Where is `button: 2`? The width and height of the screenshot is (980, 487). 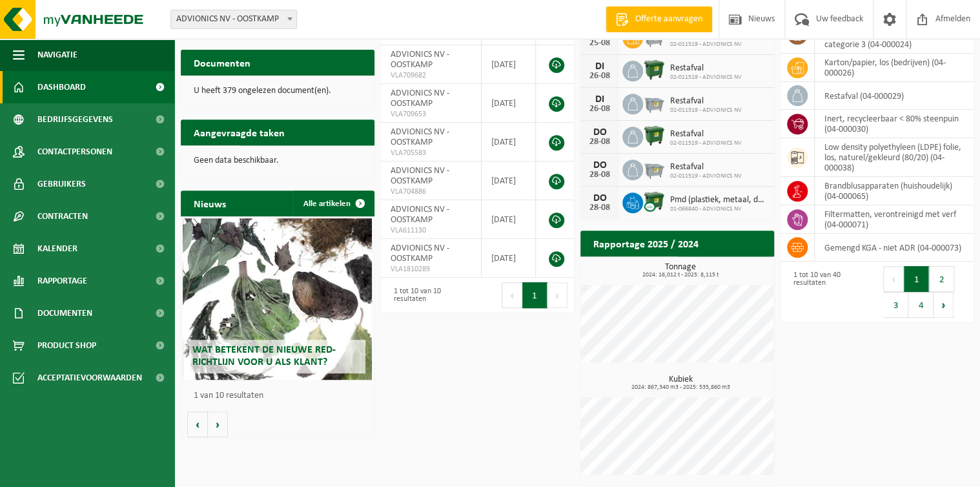
button: 2 is located at coordinates (942, 279).